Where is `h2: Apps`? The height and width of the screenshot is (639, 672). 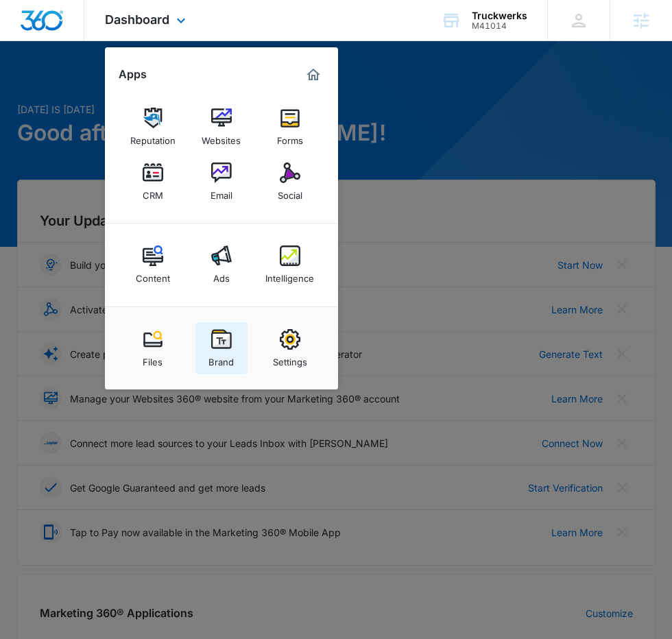 h2: Apps is located at coordinates (133, 74).